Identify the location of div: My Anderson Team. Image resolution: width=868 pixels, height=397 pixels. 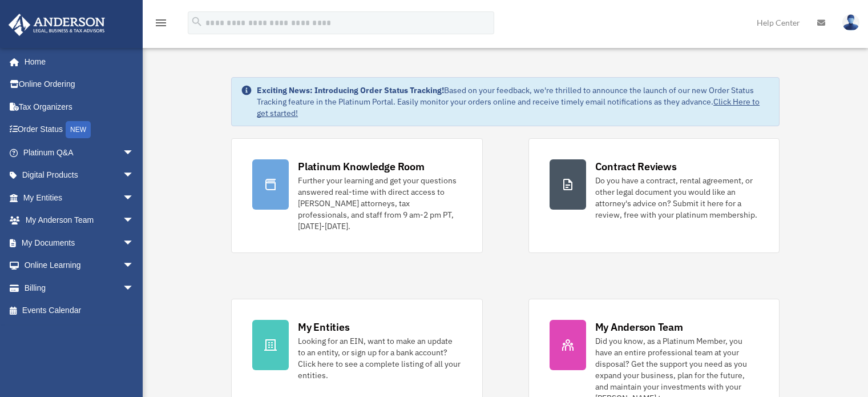
(639, 327).